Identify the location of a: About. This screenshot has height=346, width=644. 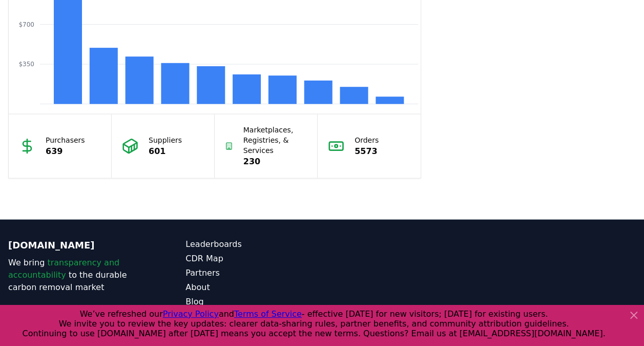
(254, 287).